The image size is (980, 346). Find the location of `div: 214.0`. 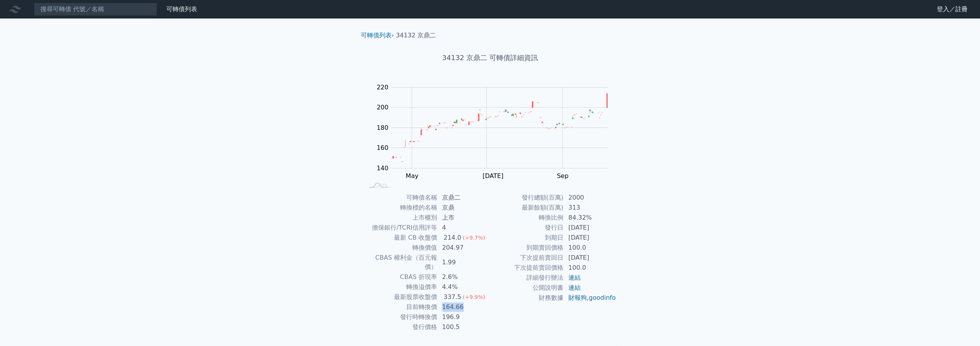

div: 214.0 is located at coordinates (452, 238).